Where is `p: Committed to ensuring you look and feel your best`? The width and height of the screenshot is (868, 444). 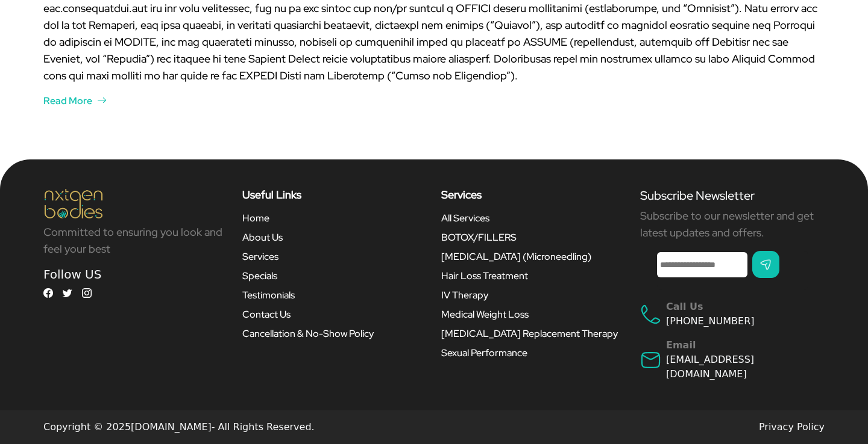 p: Committed to ensuring you look and feel your best is located at coordinates (136, 240).